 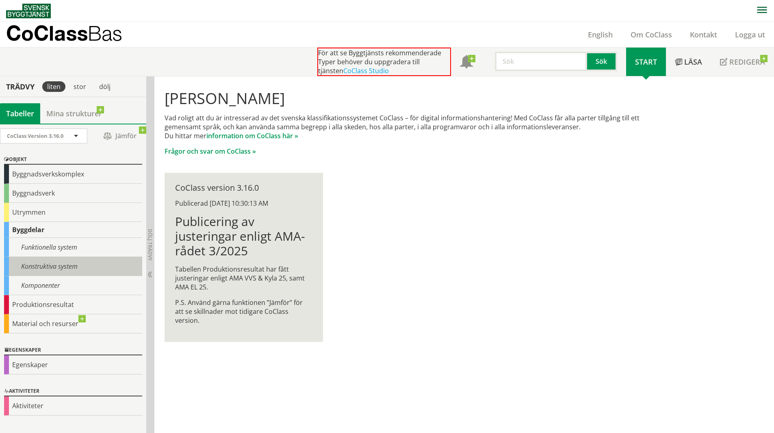 I want to click on a: Start, so click(x=646, y=62).